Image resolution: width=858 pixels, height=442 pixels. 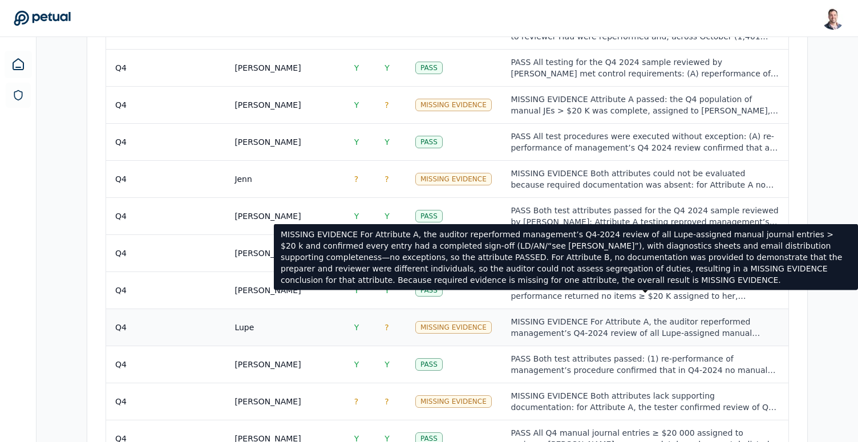 What do you see at coordinates (644, 364) in the screenshot?
I see `div: PASS Both test attributes passed: (1) re-performance of management’s procedure confirmed that in ...` at bounding box center [644, 364].